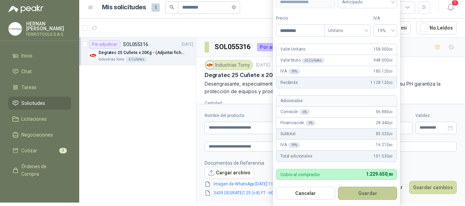 The height and width of the screenshot is (206, 465). I want to click on span: Órdenes de Compra, so click(43, 171).